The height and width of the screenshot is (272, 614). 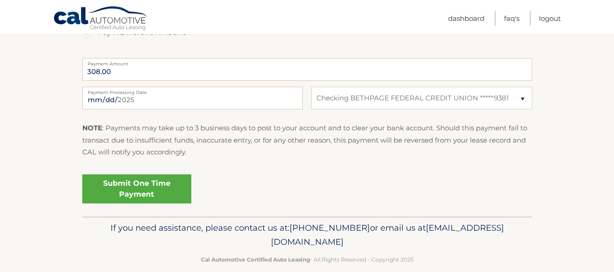 What do you see at coordinates (307, 70) in the screenshot?
I see `input: Payment Amount` at bounding box center [307, 70].